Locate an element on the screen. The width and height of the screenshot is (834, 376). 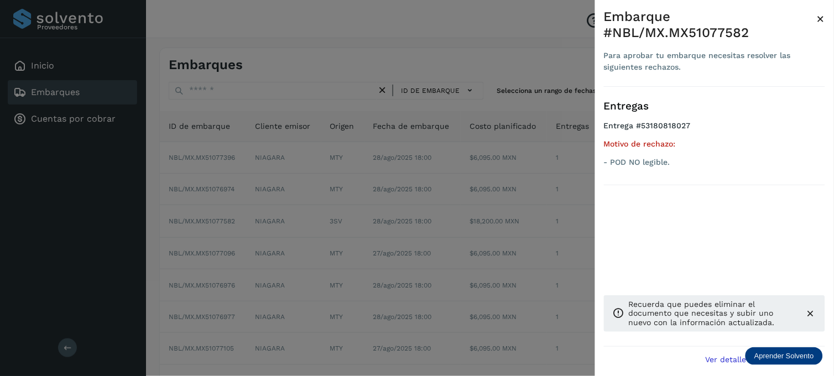
p: - POD NO legible. is located at coordinates (715, 162).